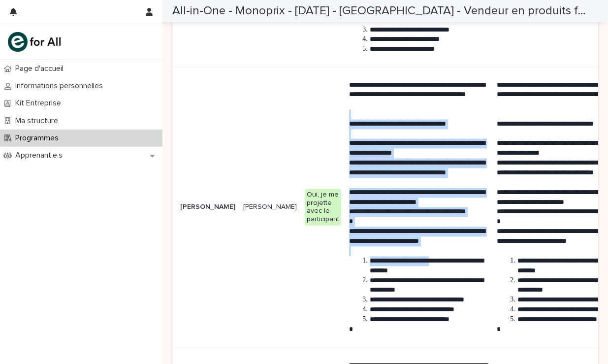 This screenshot has width=608, height=364. What do you see at coordinates (34, 42) in the screenshot?
I see `img: mHINNnv7SNCQZijbaqql` at bounding box center [34, 42].